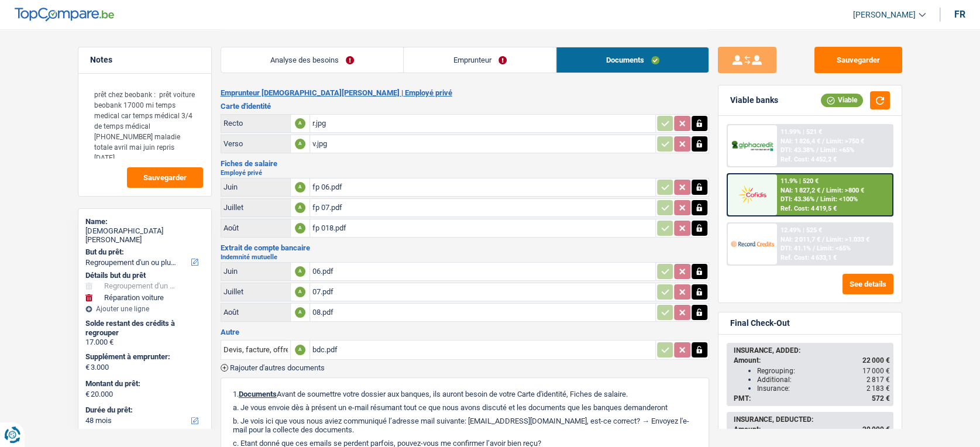  I want to click on div: 12.49% | 525 €, so click(801, 230).